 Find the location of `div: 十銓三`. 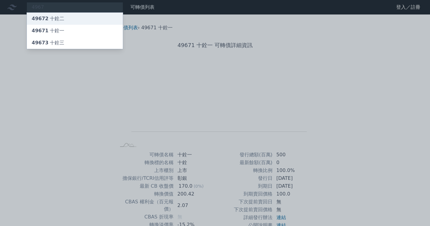

div: 十銓三 is located at coordinates (48, 43).